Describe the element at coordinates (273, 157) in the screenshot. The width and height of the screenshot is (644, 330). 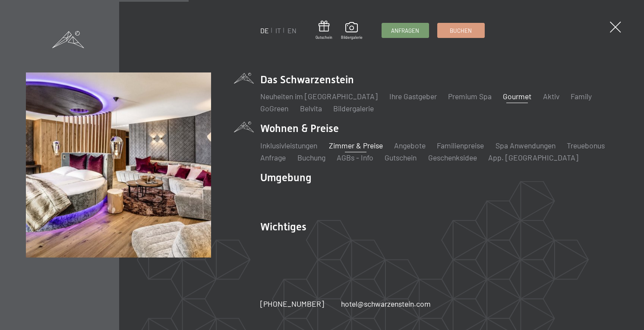
I see `a: Anfrage` at that location.